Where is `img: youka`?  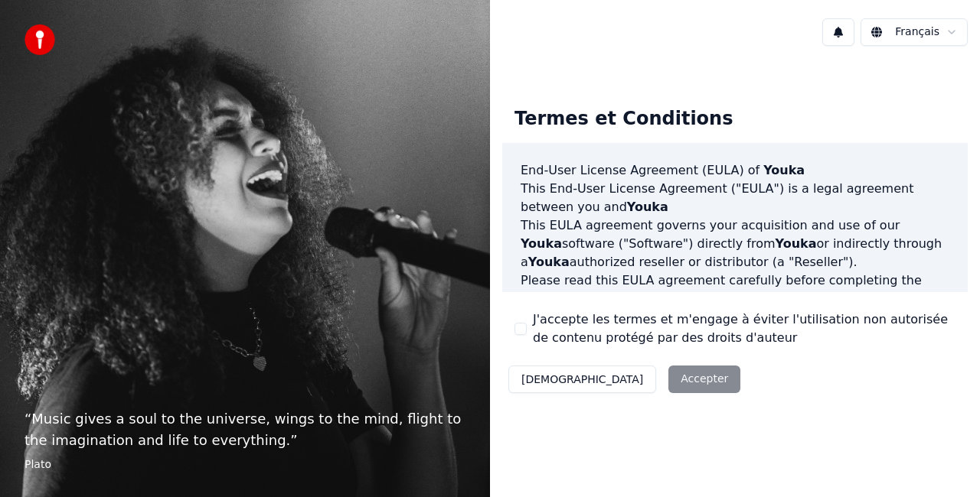
img: youka is located at coordinates (40, 40).